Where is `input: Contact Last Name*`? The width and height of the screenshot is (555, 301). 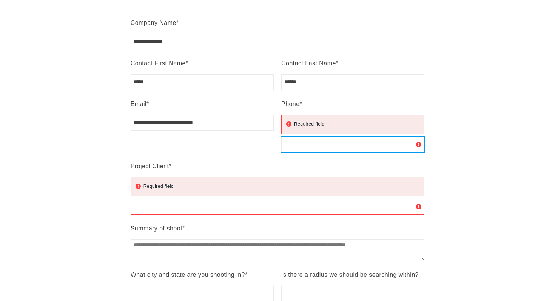 input: Contact Last Name* is located at coordinates (352, 82).